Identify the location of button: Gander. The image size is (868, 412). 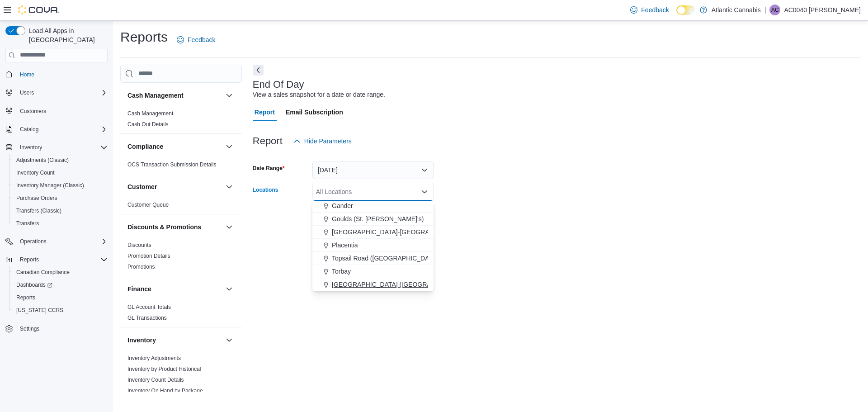
(373, 206).